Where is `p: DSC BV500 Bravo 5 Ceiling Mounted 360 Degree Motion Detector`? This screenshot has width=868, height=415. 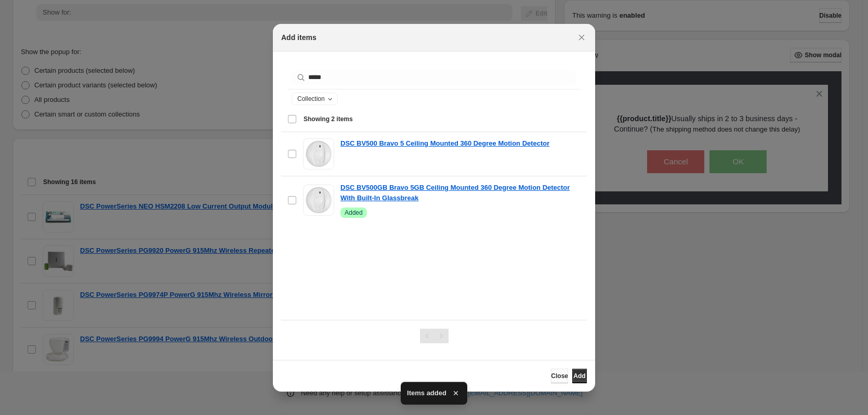 p: DSC BV500 Bravo 5 Ceiling Mounted 360 Degree Motion Detector is located at coordinates (445, 144).